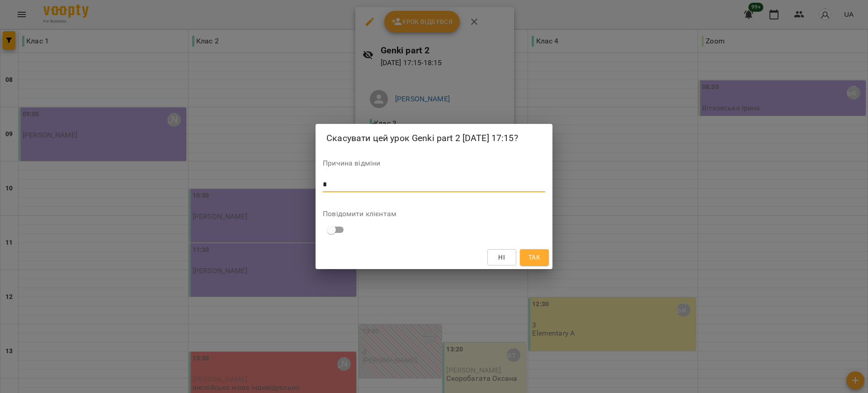  What do you see at coordinates (434, 163) in the screenshot?
I see `label: Причина відміни` at bounding box center [434, 163].